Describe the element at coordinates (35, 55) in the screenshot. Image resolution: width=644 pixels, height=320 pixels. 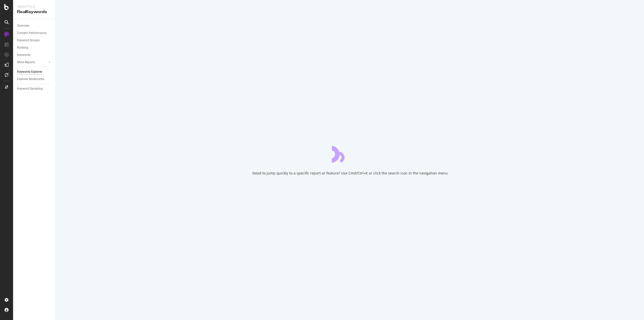
I see `a: Keywords` at that location.